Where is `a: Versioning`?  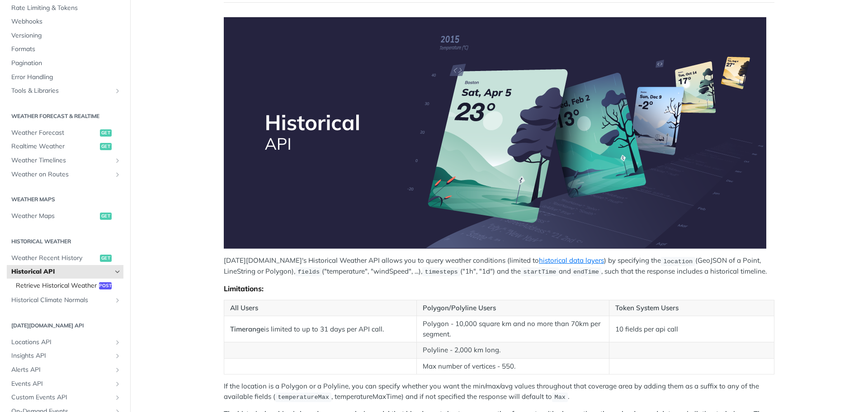
a: Versioning is located at coordinates (65, 36).